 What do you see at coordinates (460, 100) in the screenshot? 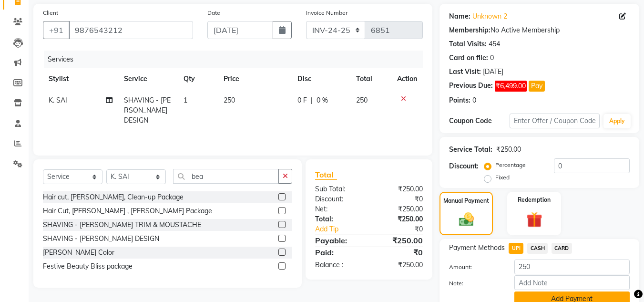
I see `div: Points:` at bounding box center [460, 100].